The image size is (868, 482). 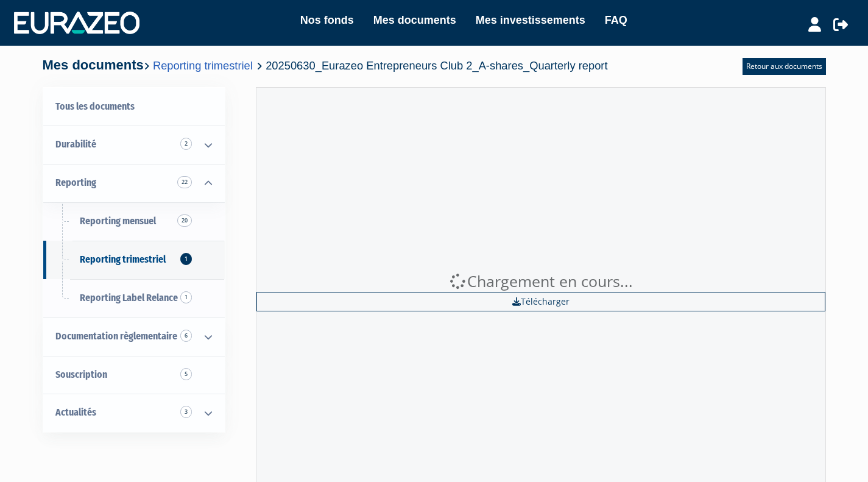 What do you see at coordinates (203, 65) in the screenshot?
I see `a: Reporting trimestriel` at bounding box center [203, 65].